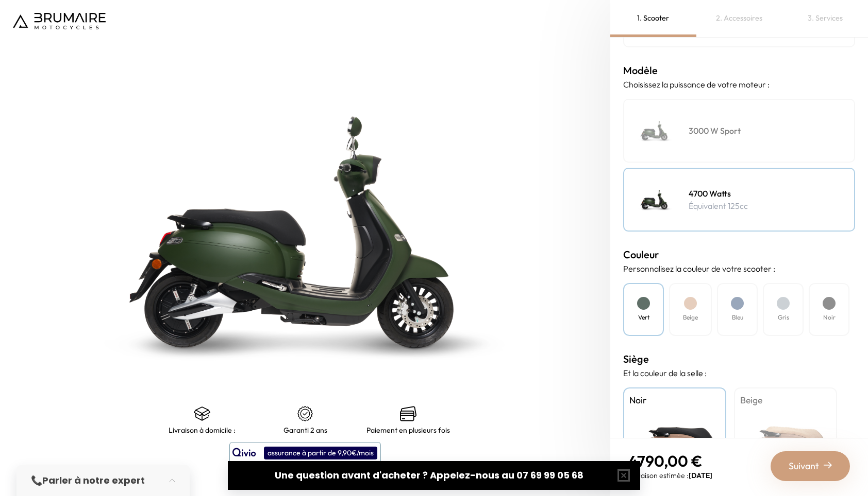 The height and width of the screenshot is (496, 868). What do you see at coordinates (803, 467) in the screenshot?
I see `span: Suivant` at bounding box center [803, 467].